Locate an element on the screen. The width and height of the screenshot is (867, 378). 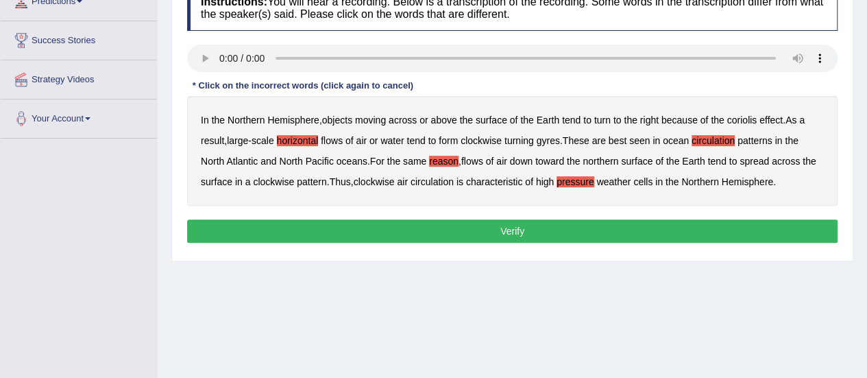
b: same is located at coordinates (415, 161).